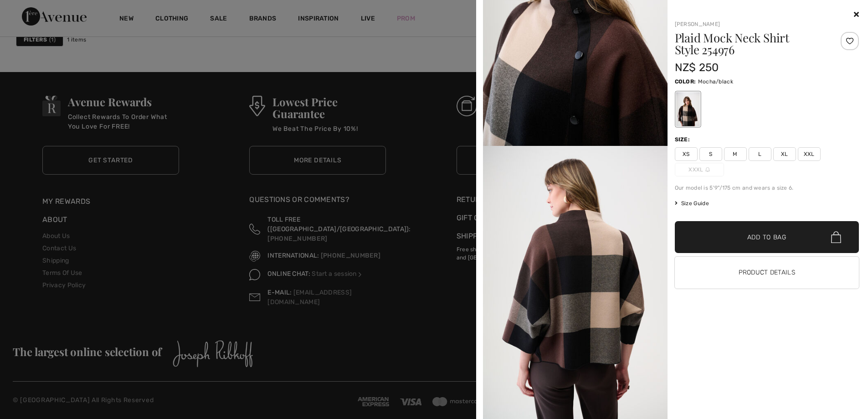 Image resolution: width=868 pixels, height=419 pixels. I want to click on span: M, so click(736, 154).